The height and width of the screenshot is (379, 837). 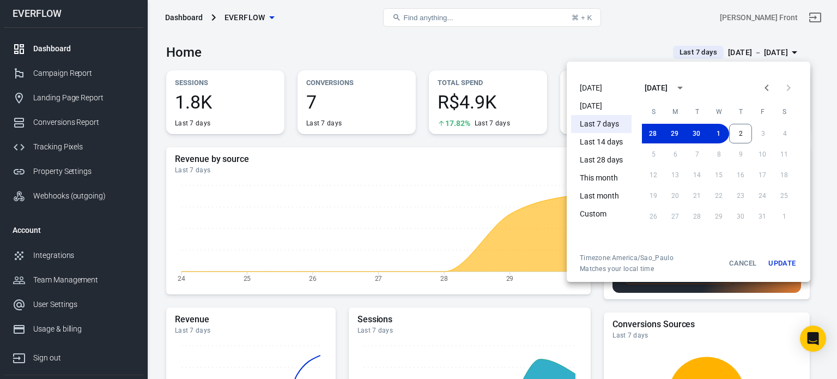 I want to click on button: Previous month, so click(x=767, y=88).